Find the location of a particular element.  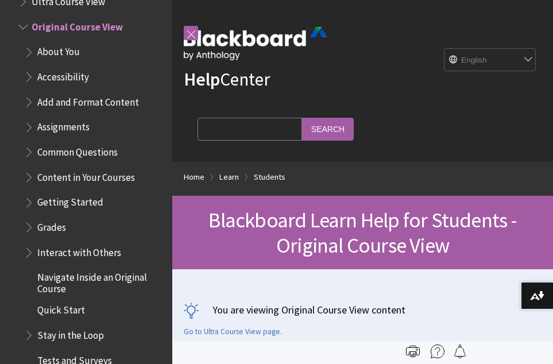

span: Blackboard Learn Help for Students - Original Course View is located at coordinates (362, 232).